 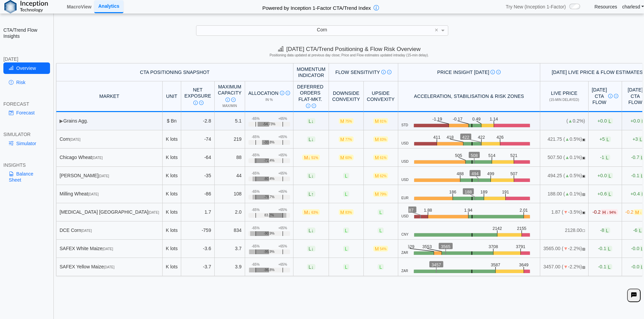 What do you see at coordinates (436, 30) in the screenshot?
I see `span: Clear value` at bounding box center [436, 30].